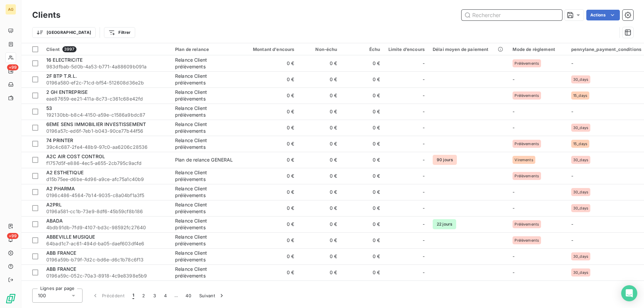 The height and width of the screenshot is (308, 644). What do you see at coordinates (363, 49) in the screenshot?
I see `div: Échu` at bounding box center [363, 49].